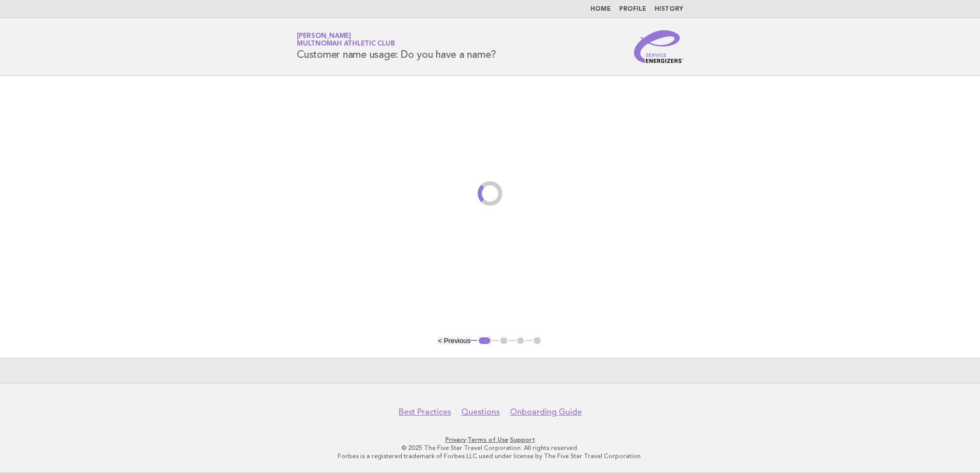  Describe the element at coordinates (545, 412) in the screenshot. I see `a: Onboarding Guide` at that location.